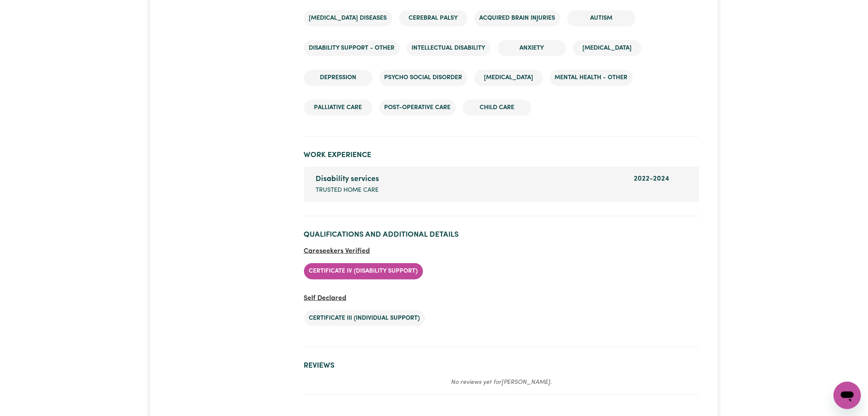 The width and height of the screenshot is (868, 416). I want to click on li: Child care, so click(497, 108).